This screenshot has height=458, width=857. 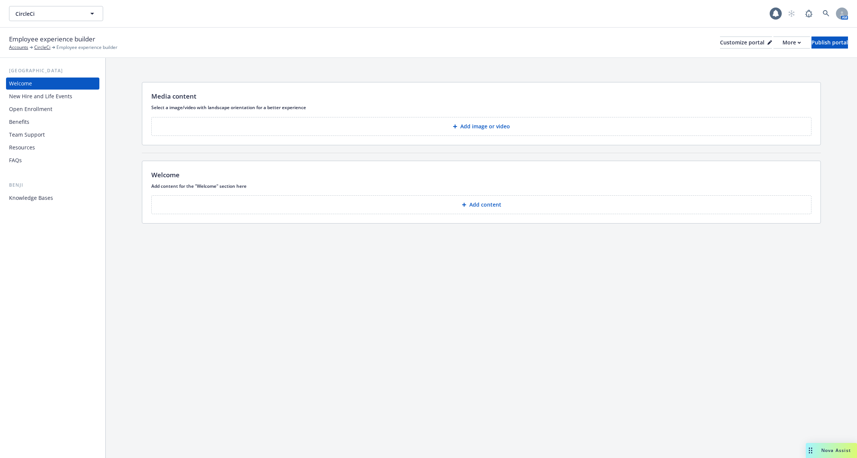 I want to click on div: FAQs, so click(x=15, y=160).